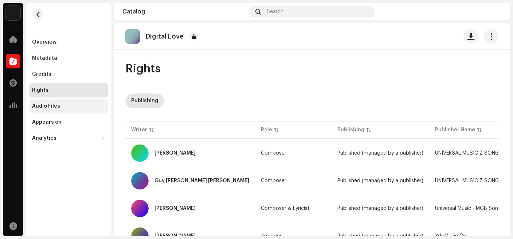  I want to click on div: Almamy Wane, so click(175, 236).